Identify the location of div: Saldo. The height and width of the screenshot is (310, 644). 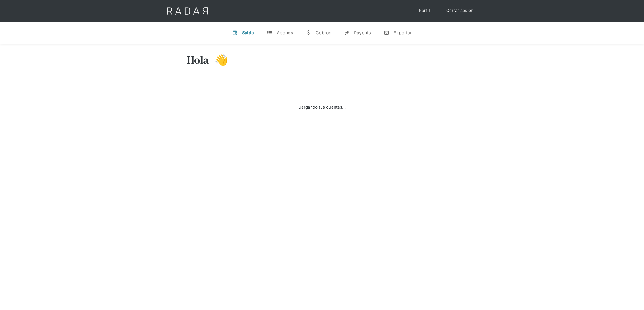
(248, 33).